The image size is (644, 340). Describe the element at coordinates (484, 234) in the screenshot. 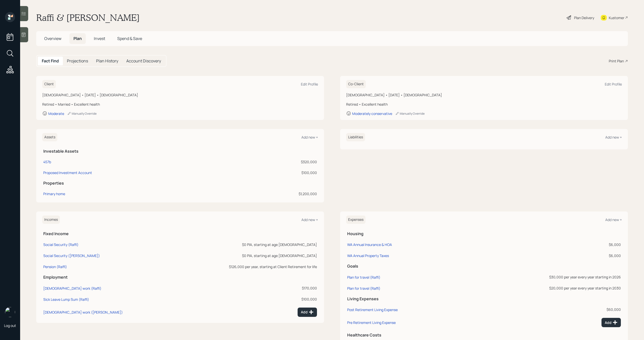

I see `h5: Housing` at that location.